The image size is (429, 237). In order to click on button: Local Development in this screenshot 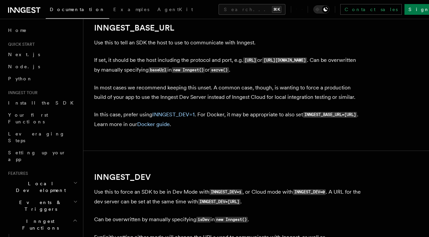, I will do `click(42, 187)`.